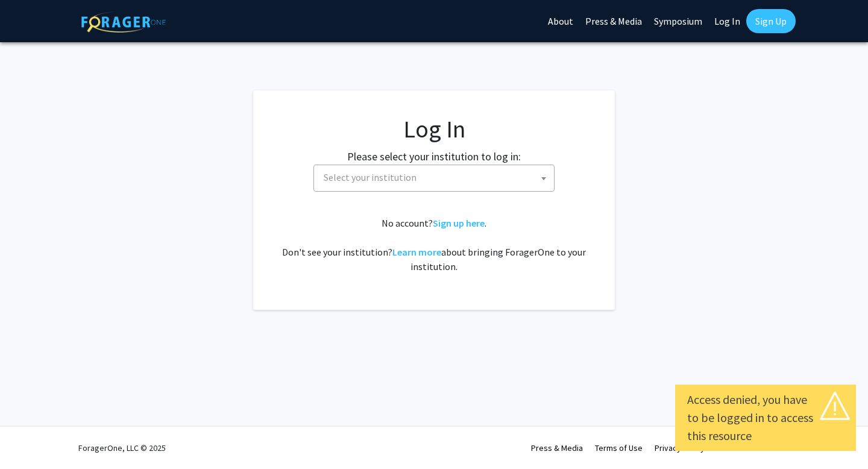  Describe the element at coordinates (771, 21) in the screenshot. I see `a: Sign Up` at that location.